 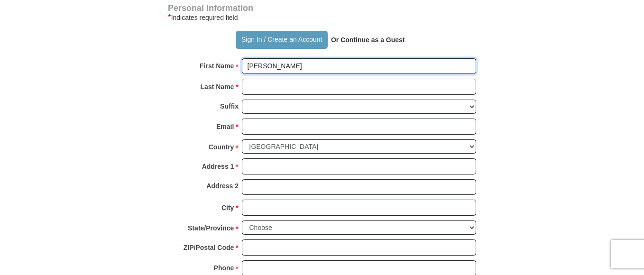 I want to click on strong: ZIP/Postal Code, so click(x=209, y=247).